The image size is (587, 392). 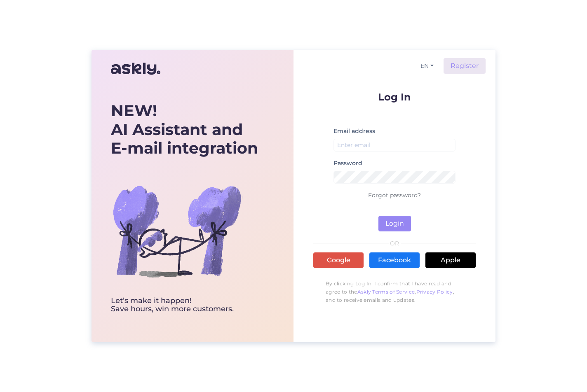 What do you see at coordinates (386, 292) in the screenshot?
I see `a: Askly Terms of Service` at bounding box center [386, 292].